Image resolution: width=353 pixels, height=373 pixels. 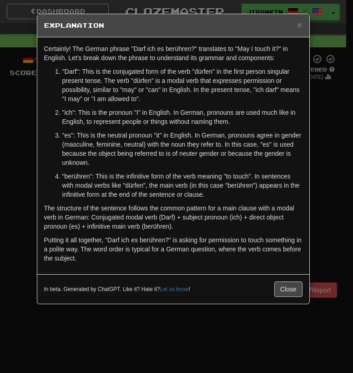 I want to click on p: "es": This is the neutral pronoun "it" in English. In German, pronouns agree in gender (masculine..., so click(x=183, y=149).